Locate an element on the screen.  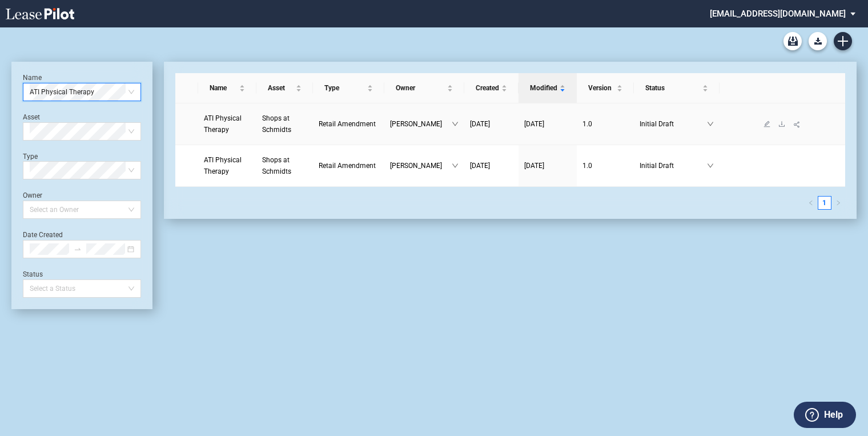
th: Type is located at coordinates (348, 88).